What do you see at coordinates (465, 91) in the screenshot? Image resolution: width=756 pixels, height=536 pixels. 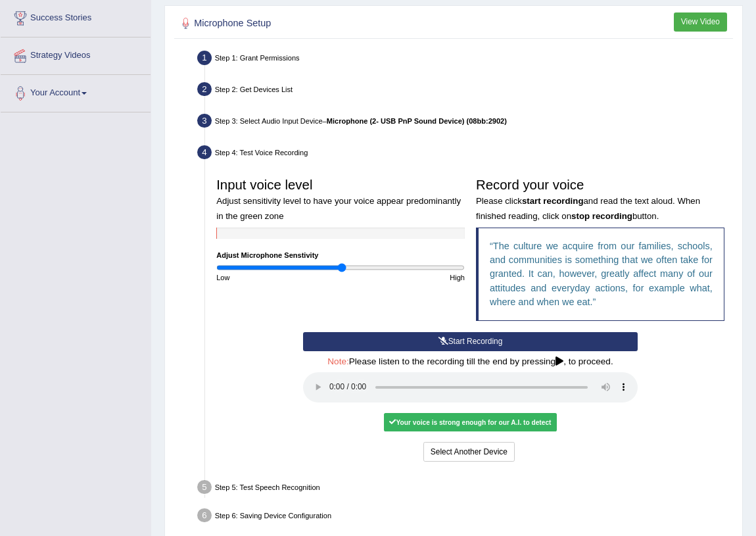 I see `div: Step 2: Get Devices List` at bounding box center [465, 91].